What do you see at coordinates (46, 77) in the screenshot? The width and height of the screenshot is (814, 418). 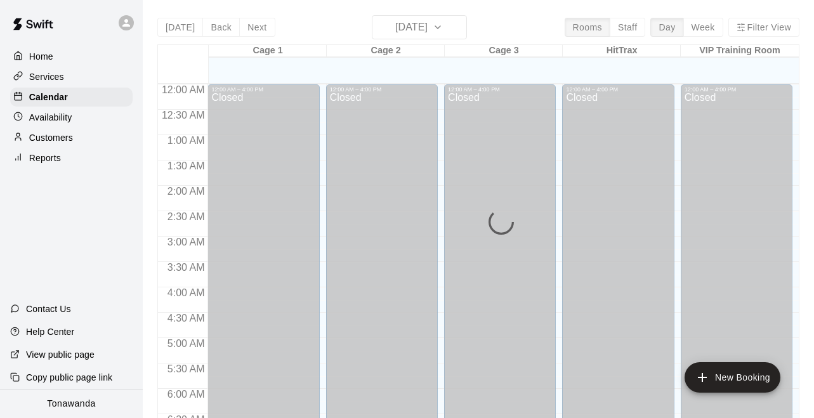 I see `p: Services` at bounding box center [46, 77].